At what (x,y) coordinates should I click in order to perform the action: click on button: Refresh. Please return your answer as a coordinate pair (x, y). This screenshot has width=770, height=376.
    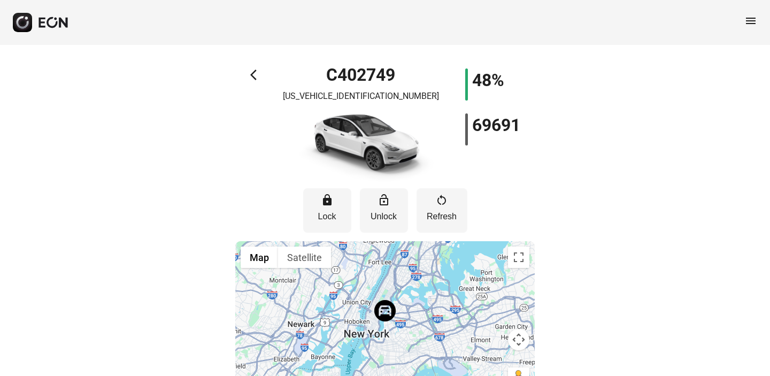
    Looking at the image, I should click on (442, 210).